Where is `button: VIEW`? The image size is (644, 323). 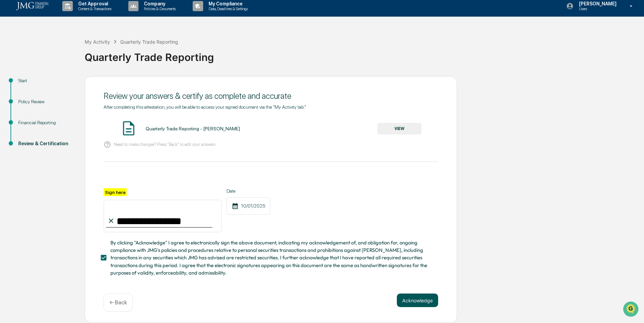
button: VIEW is located at coordinates (399, 129).